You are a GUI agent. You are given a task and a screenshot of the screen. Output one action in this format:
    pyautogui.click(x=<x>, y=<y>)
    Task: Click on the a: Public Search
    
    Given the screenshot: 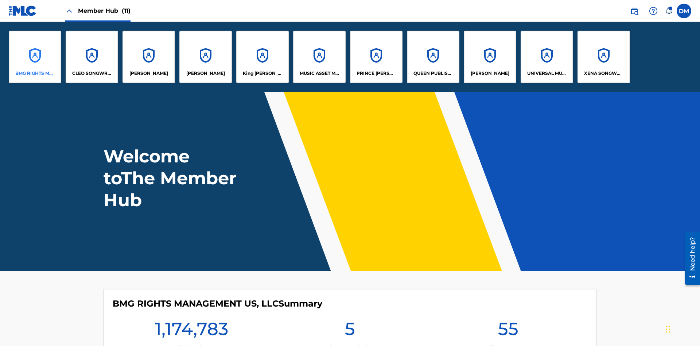 What is the action you would take?
    pyautogui.click(x=634, y=11)
    